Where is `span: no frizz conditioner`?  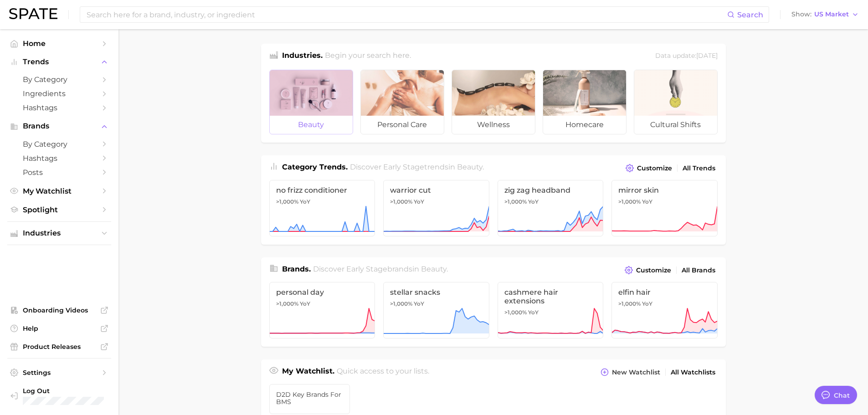
span: no frizz conditioner is located at coordinates (322, 190).